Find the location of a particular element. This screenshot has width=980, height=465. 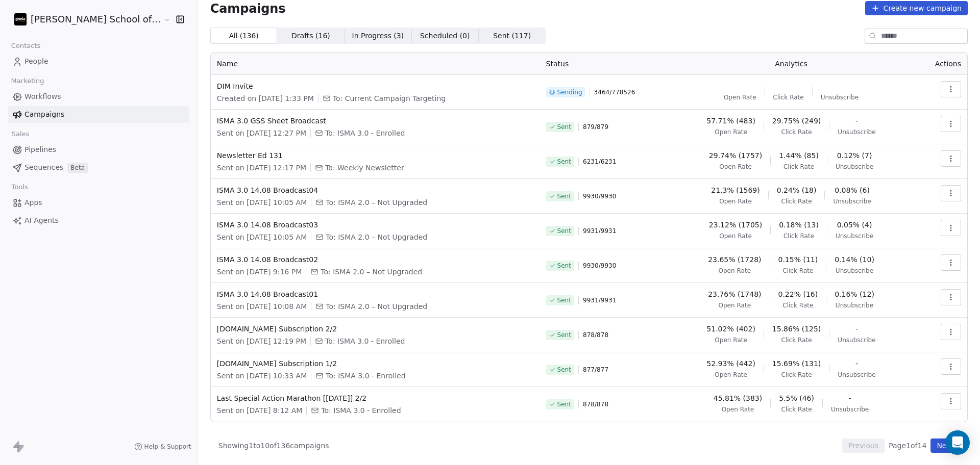

span: Marketing is located at coordinates (28, 81).